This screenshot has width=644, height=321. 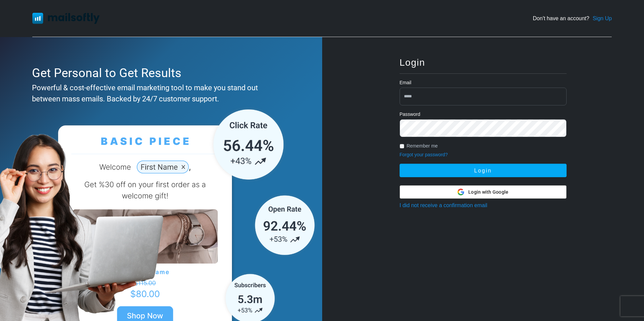 What do you see at coordinates (443, 205) in the screenshot?
I see `a: I did not receive a confirmation email` at bounding box center [443, 205].